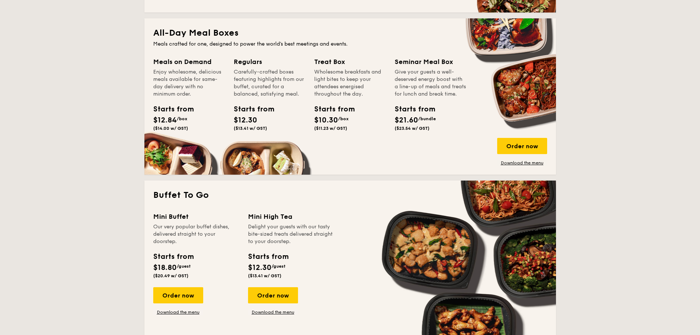 This screenshot has height=335, width=700. Describe the element at coordinates (165, 268) in the screenshot. I see `span: $18.80` at that location.